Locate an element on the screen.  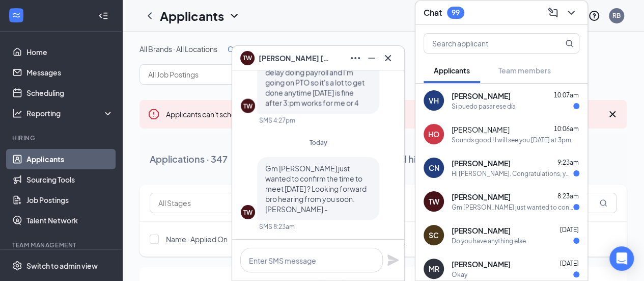
button: Minimize is located at coordinates (371, 58).